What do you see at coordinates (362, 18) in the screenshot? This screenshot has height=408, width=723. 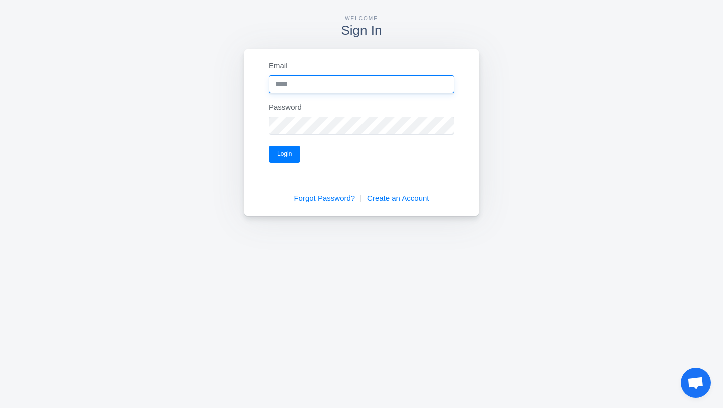 I see `span: Welcome` at bounding box center [362, 18].